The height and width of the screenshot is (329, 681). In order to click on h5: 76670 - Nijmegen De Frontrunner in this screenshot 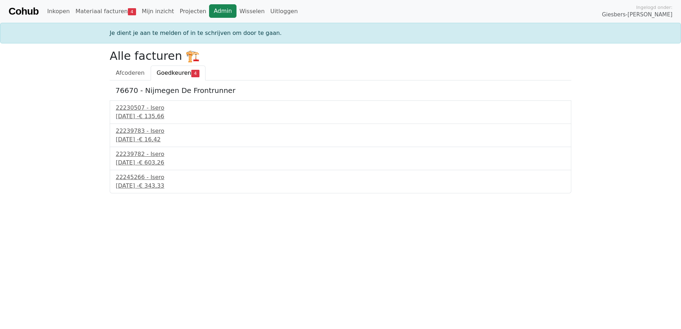, I will do `click(340, 90)`.